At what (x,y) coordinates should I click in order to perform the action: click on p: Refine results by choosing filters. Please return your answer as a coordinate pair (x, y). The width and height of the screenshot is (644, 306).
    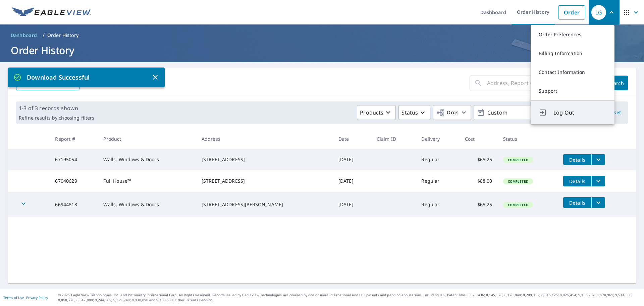
    Looking at the image, I should click on (56, 118).